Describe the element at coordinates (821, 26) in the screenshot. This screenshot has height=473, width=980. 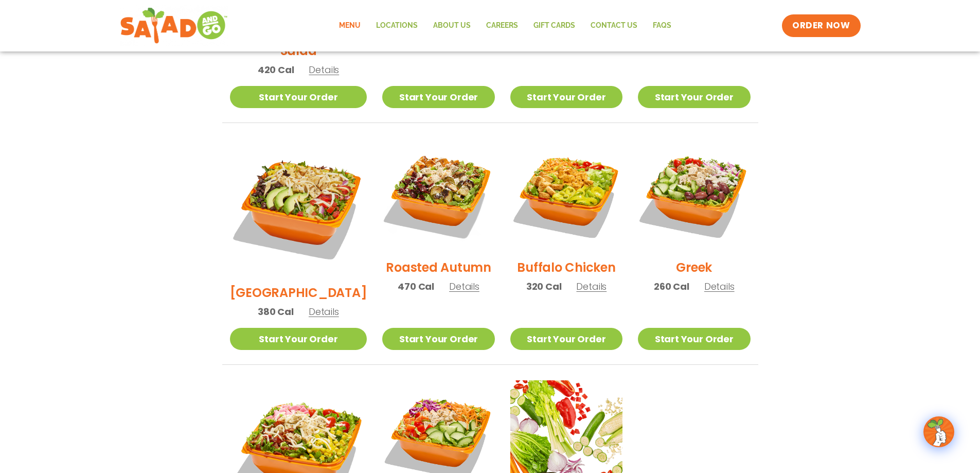
I see `a: ORDER NOW` at that location.